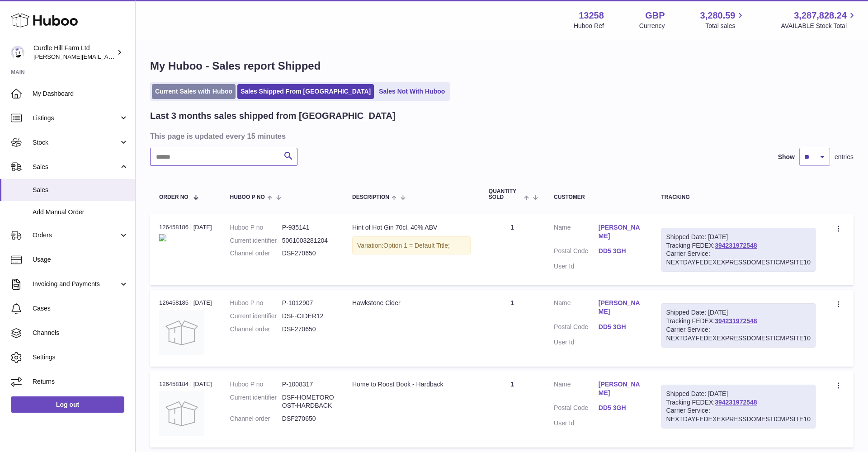  I want to click on a: Current Sales with Huboo, so click(194, 91).